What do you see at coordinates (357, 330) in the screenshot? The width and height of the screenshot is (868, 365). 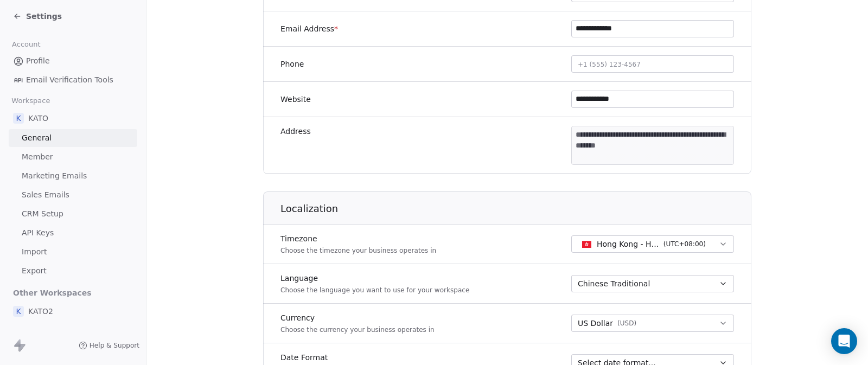 I see `p: Choose the currency your business operates in` at bounding box center [357, 330].